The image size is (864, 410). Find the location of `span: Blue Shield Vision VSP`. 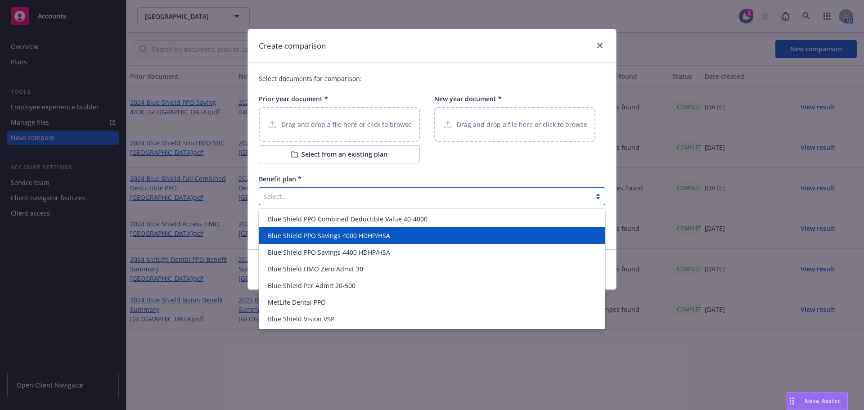

span: Blue Shield Vision VSP is located at coordinates (301, 318).